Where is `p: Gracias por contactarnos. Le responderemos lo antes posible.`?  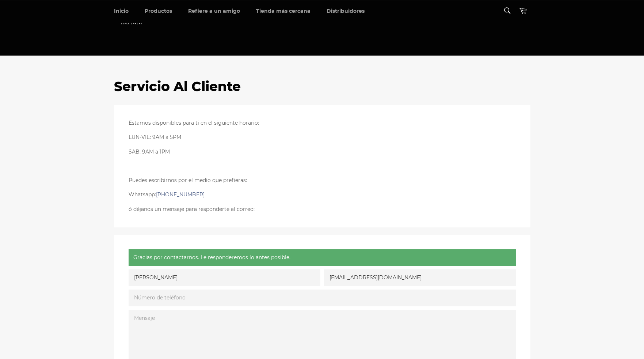 p: Gracias por contactarnos. Le responderemos lo antes posible. is located at coordinates (322, 257).